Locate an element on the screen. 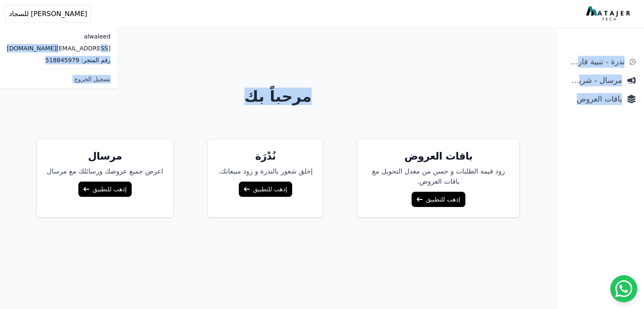 The height and width of the screenshot is (309, 644). img: MatajerTech Logo is located at coordinates (609, 14).